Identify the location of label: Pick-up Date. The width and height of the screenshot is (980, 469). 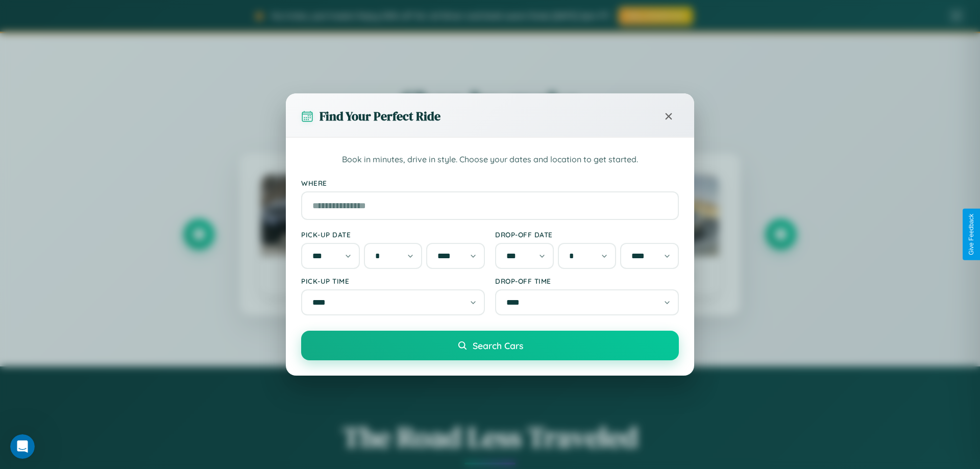
(393, 234).